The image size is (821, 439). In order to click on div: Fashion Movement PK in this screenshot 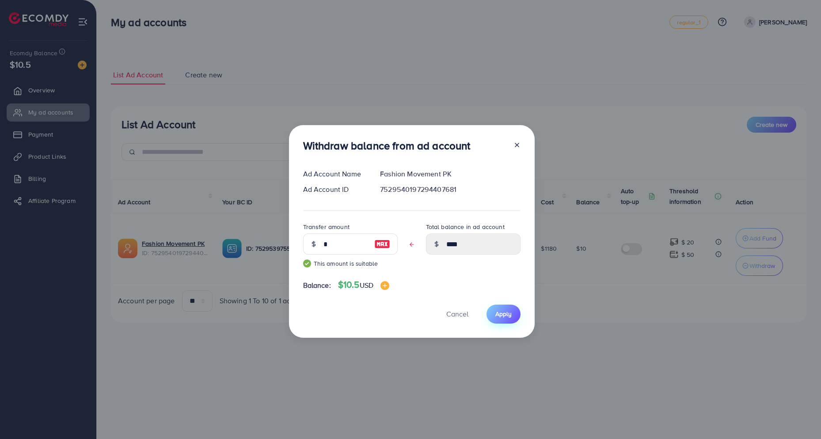, I will do `click(450, 174)`.